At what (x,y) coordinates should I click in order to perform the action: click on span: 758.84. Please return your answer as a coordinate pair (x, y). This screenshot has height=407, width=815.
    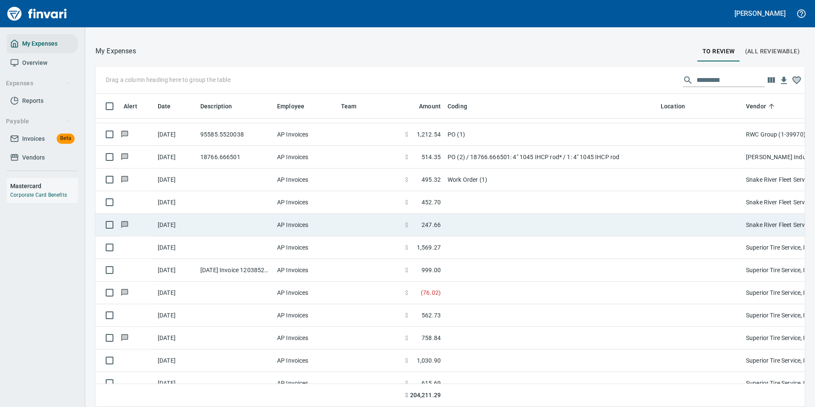
    Looking at the image, I should click on (431, 337).